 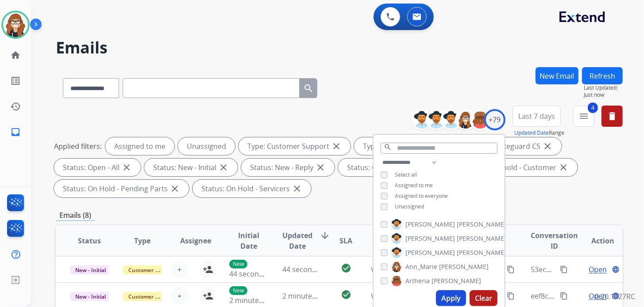 What do you see at coordinates (406, 175) in the screenshot?
I see `span: Select all` at bounding box center [406, 175].